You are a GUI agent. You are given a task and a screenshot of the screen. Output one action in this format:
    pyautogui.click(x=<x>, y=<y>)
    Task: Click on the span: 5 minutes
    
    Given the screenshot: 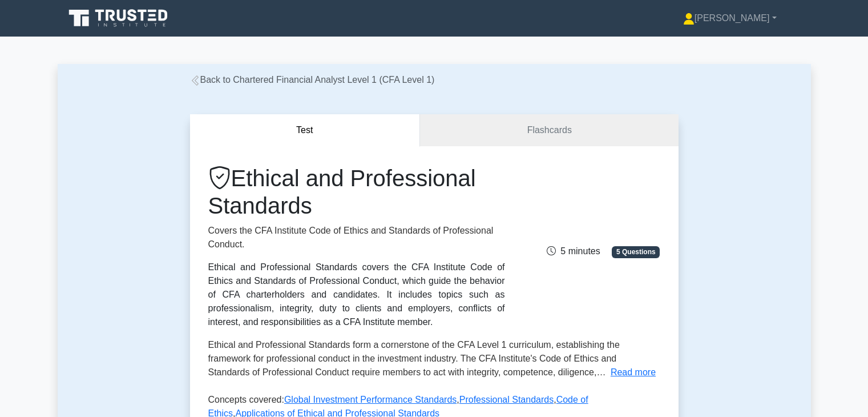 What is the action you would take?
    pyautogui.click(x=573, y=251)
    